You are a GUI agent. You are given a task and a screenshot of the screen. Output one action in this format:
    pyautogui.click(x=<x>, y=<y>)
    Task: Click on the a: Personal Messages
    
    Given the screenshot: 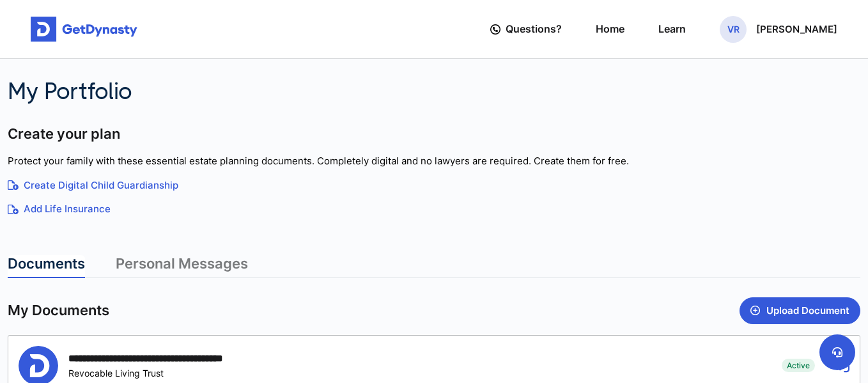 What is the action you would take?
    pyautogui.click(x=182, y=266)
    